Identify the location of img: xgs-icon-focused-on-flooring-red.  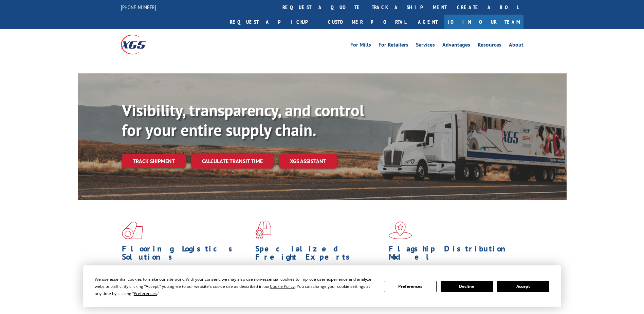
(263, 230).